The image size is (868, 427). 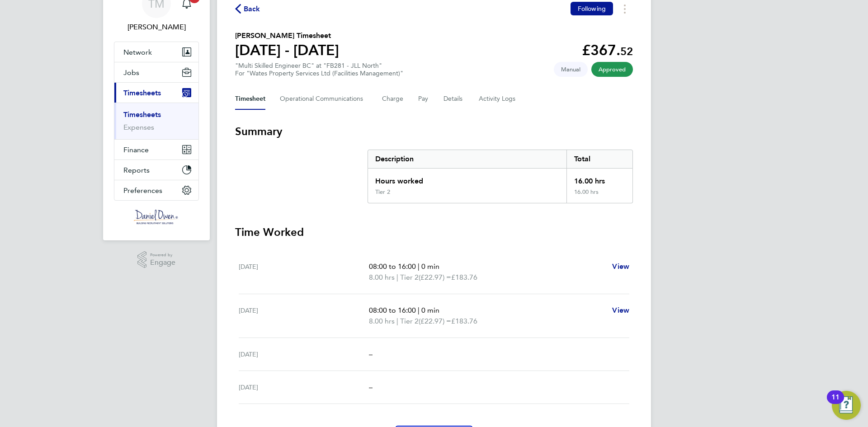 What do you see at coordinates (156, 217) in the screenshot?
I see `img: danielowen-logo-retina.png` at bounding box center [156, 217].